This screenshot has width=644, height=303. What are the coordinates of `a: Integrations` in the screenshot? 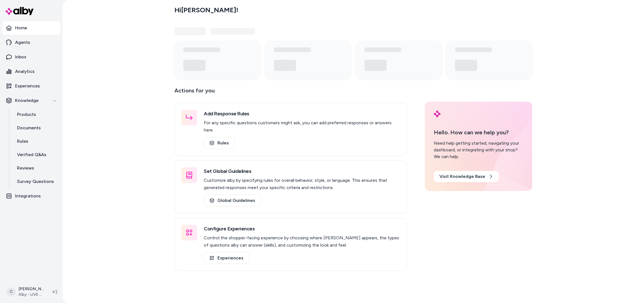 It's located at (32, 196).